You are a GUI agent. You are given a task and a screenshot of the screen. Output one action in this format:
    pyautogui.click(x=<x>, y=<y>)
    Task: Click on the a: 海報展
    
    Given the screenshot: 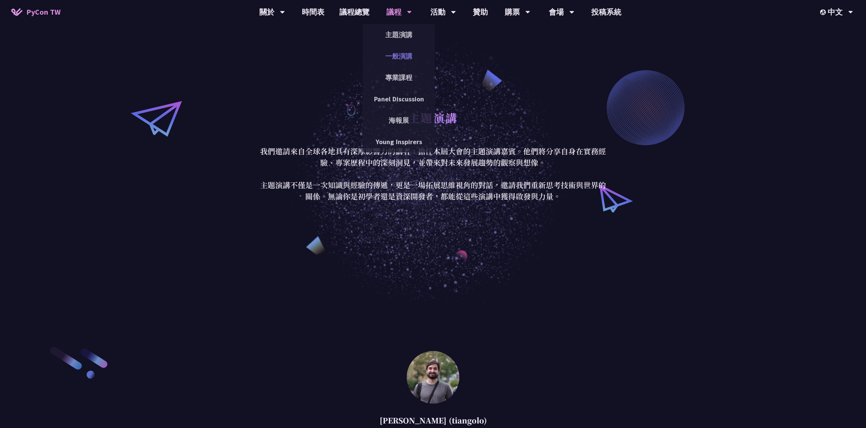 What is the action you would take?
    pyautogui.click(x=399, y=120)
    